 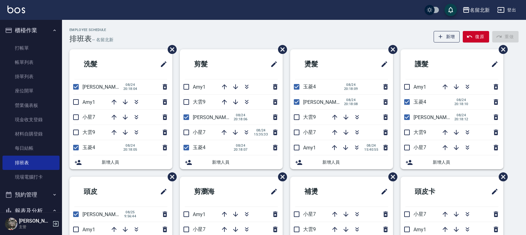 I want to click on span: 15:40:55, so click(x=371, y=149).